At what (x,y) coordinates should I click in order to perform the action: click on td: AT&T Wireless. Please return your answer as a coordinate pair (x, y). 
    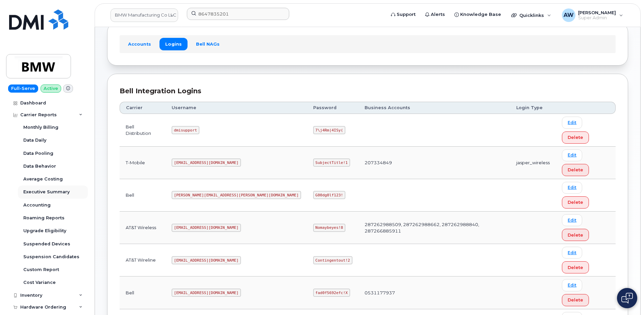
    Looking at the image, I should click on (142, 228).